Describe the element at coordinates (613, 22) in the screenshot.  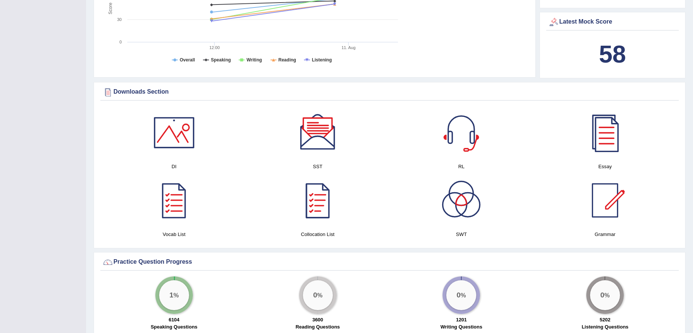
I see `div: Latest Mock Score` at that location.